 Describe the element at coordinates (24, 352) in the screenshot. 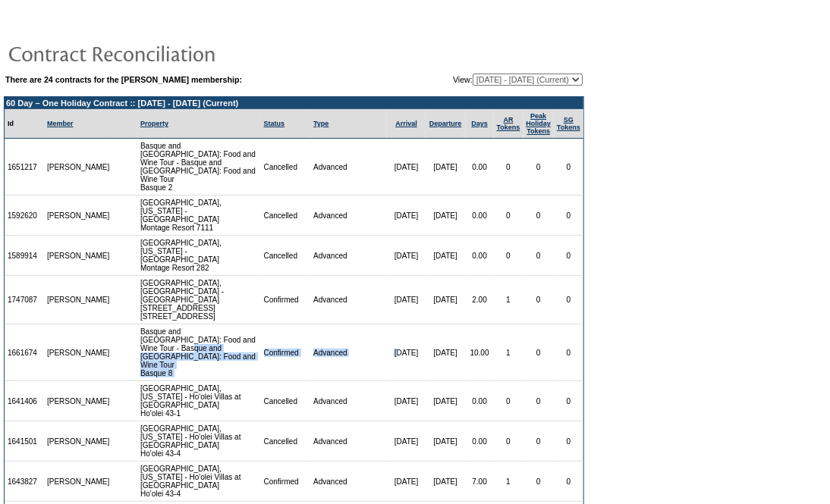

I see `td: 1661674` at that location.